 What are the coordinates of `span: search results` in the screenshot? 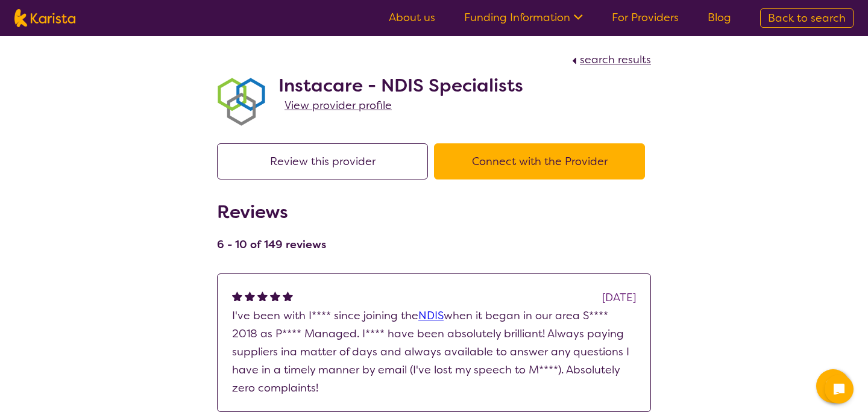 It's located at (615, 60).